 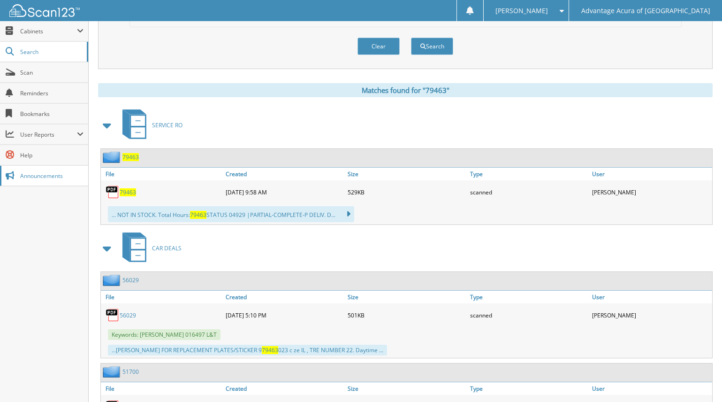 What do you see at coordinates (51, 52) in the screenshot?
I see `span: Search` at bounding box center [51, 52].